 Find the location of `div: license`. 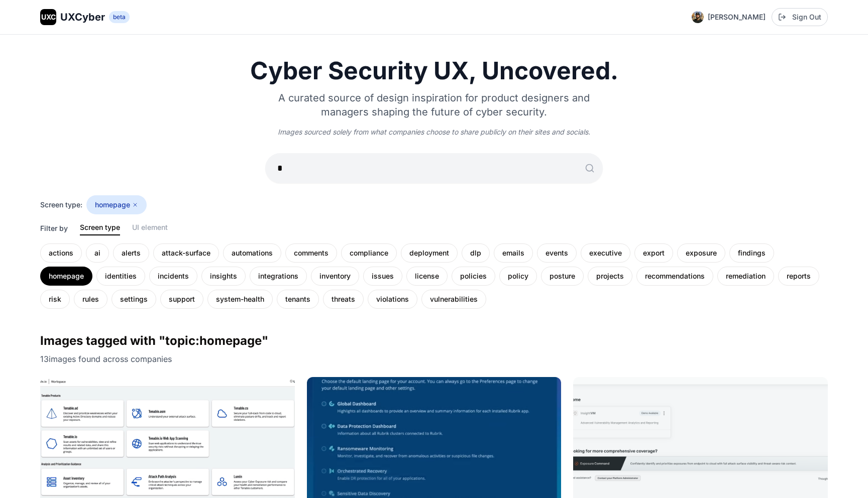

div: license is located at coordinates (427, 276).